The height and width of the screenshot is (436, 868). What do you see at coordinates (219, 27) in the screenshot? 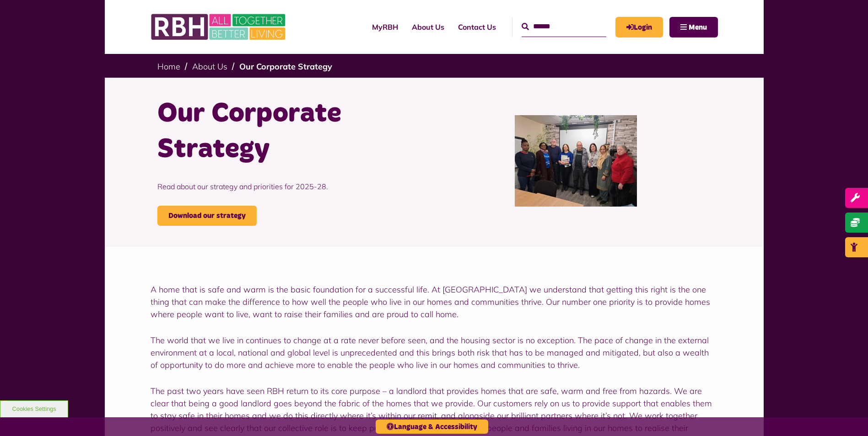
I see `img: RBH` at bounding box center [219, 27].